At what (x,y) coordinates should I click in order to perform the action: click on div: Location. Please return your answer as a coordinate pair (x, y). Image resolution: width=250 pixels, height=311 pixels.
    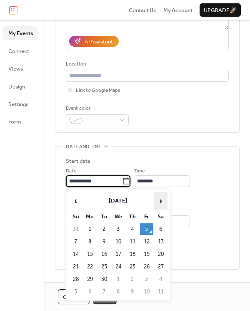
    Looking at the image, I should click on (147, 64).